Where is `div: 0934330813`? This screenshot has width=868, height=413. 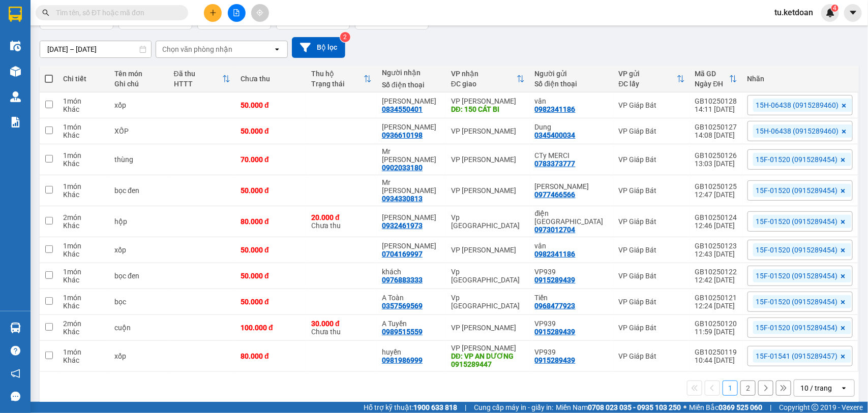
div: 0934330813 is located at coordinates (402, 199).